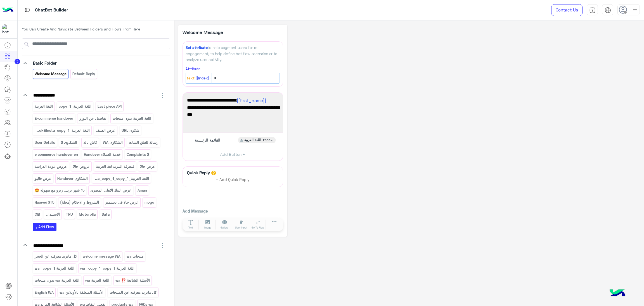 The height and width of the screenshot is (306, 644). What do you see at coordinates (56, 154) in the screenshot?
I see `p: e commerce handover en` at bounding box center [56, 154].